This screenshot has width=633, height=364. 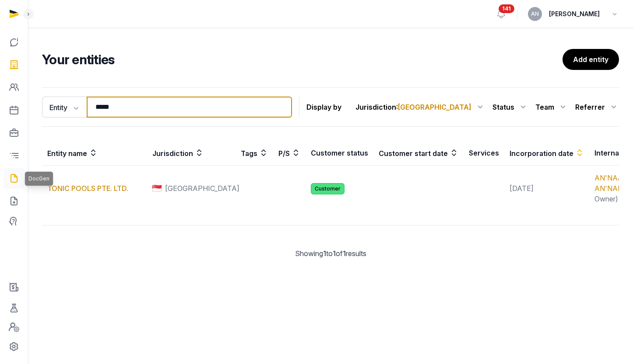 What do you see at coordinates (254, 153) in the screenshot?
I see `th: Tags` at bounding box center [254, 153].